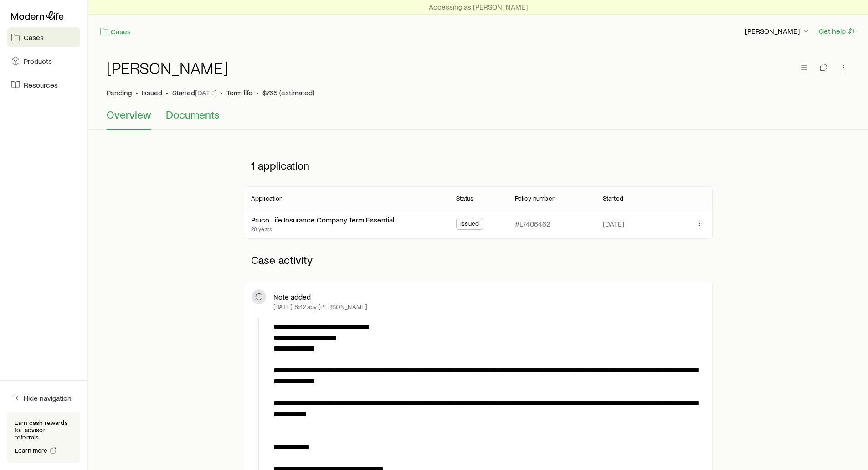  I want to click on span: Documents, so click(193, 114).